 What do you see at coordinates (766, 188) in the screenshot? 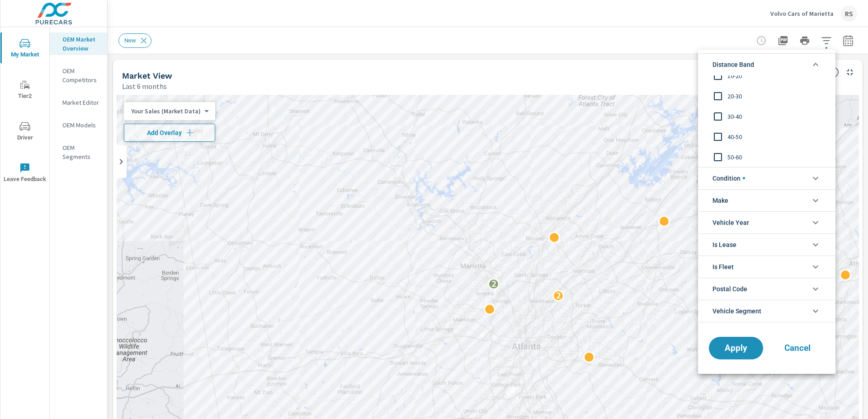
I see `ul: filter options` at bounding box center [766, 188].